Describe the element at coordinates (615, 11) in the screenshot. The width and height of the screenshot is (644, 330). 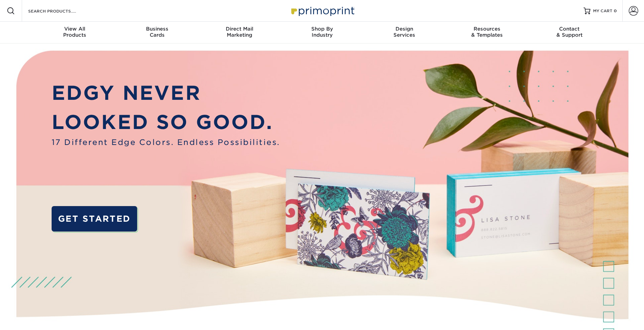
I see `span: 0` at that location.